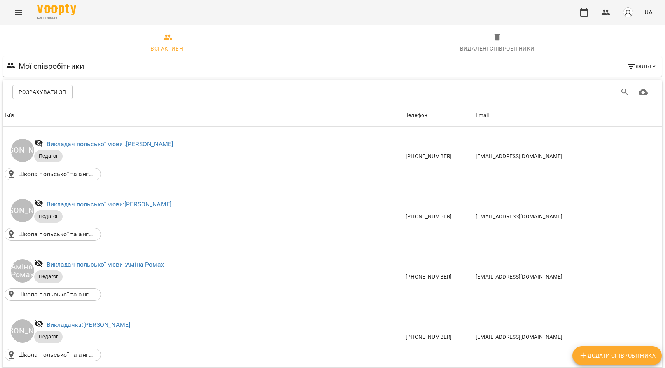  Describe the element at coordinates (333, 92) in the screenshot. I see `div: Table Toolbar` at that location.